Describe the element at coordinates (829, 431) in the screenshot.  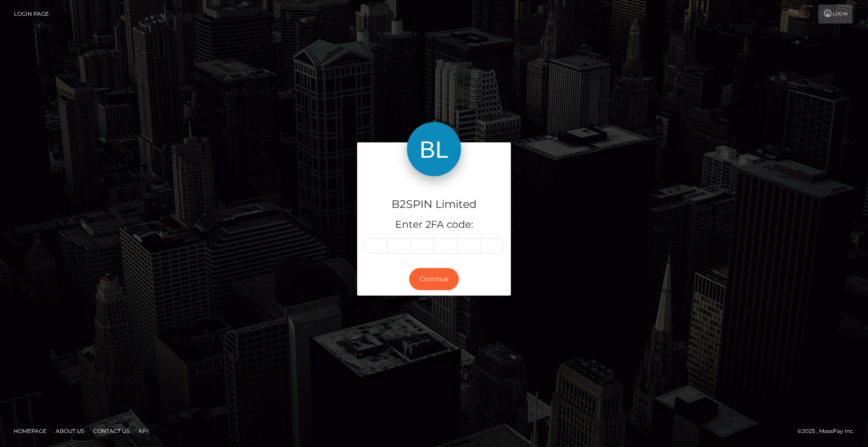
I see `div: © 2025 , MassPay Inc.` at that location.